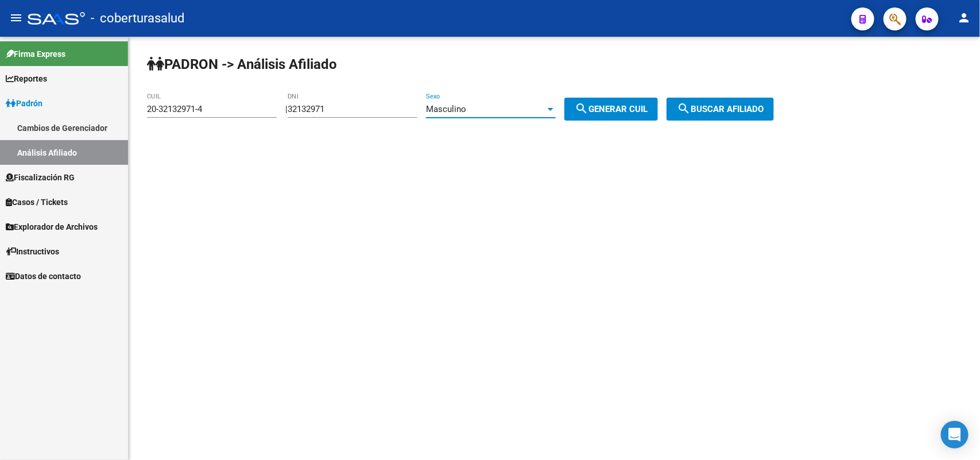  Describe the element at coordinates (241, 64) in the screenshot. I see `strong: PADRON -> Análisis Afiliado` at that location.